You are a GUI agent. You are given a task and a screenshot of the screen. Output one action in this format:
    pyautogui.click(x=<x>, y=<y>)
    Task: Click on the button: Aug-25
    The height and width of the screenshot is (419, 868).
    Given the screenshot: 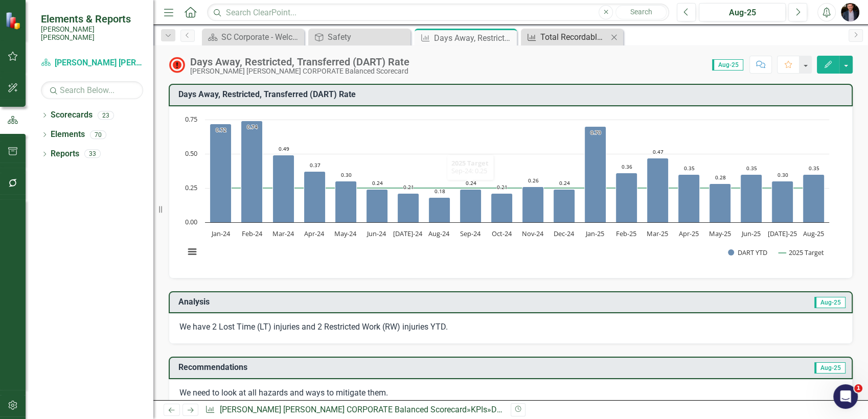 What is the action you would take?
    pyautogui.click(x=742, y=12)
    